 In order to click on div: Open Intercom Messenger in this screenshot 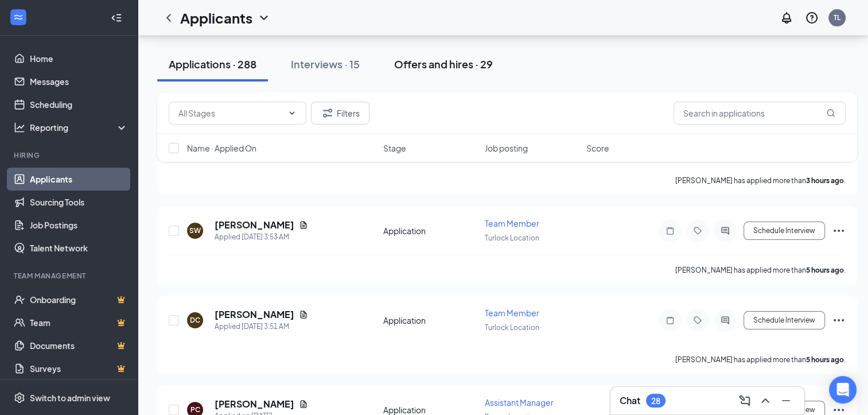, I will do `click(843, 389)`.